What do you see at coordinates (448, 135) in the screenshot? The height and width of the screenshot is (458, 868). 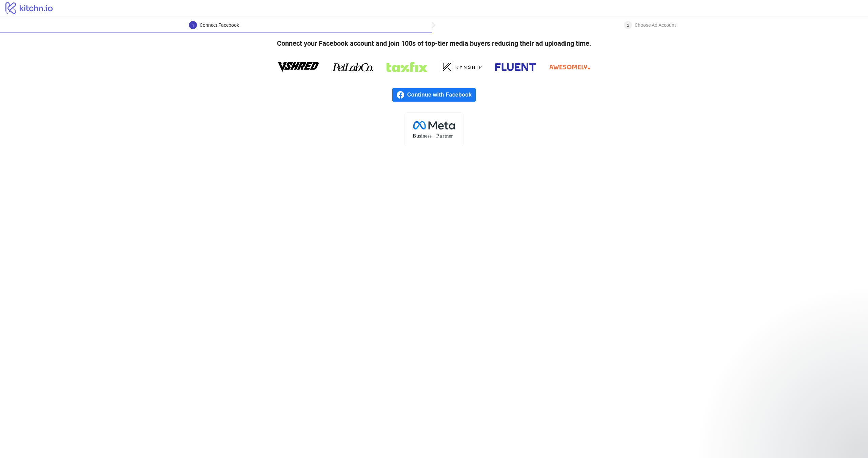 I see `tspan: tner` at bounding box center [448, 135].